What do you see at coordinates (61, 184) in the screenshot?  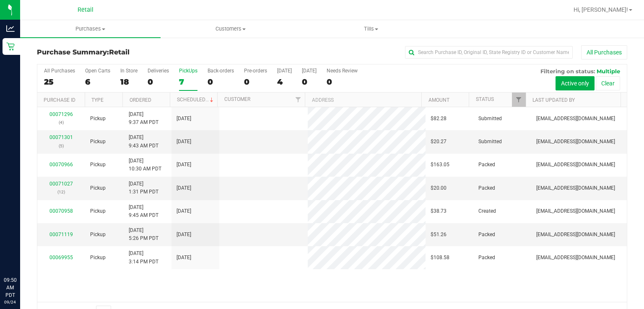 I see `a: 00071027` at bounding box center [61, 184].